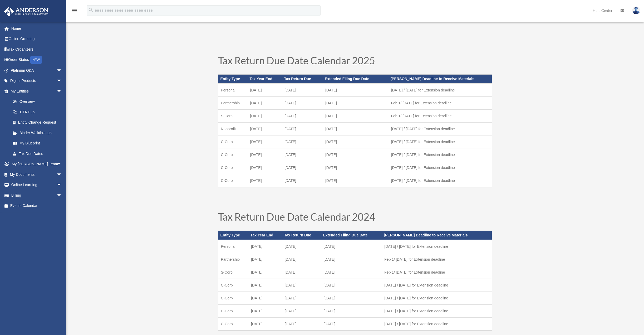 The width and height of the screenshot is (644, 335). Describe the element at coordinates (37, 196) in the screenshot. I see `a: Billingarrow_drop_down` at that location.